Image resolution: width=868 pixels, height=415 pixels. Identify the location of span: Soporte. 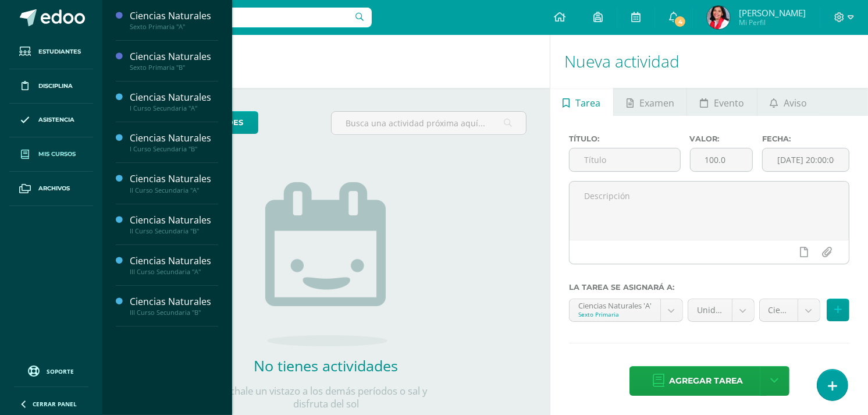
(60, 371).